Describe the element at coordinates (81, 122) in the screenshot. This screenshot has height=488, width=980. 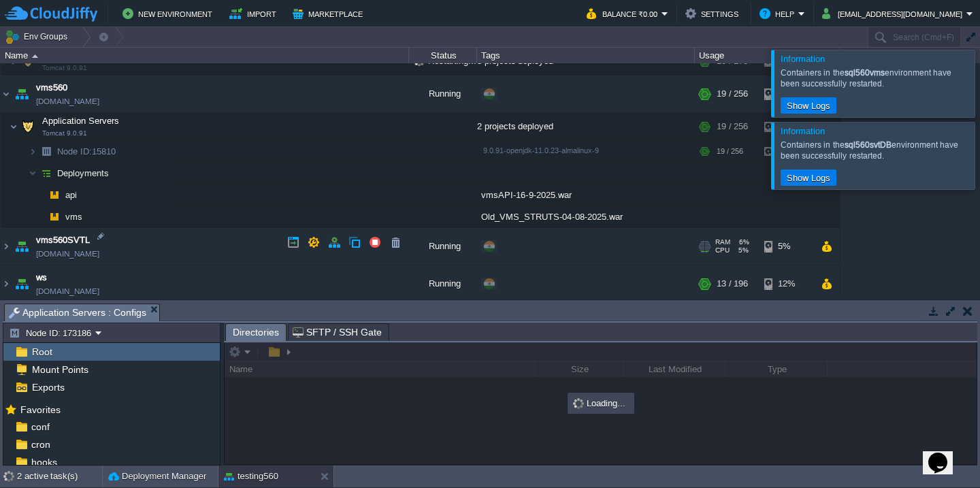
I see `a: Application ServersTomcat 9.0.91` at that location.